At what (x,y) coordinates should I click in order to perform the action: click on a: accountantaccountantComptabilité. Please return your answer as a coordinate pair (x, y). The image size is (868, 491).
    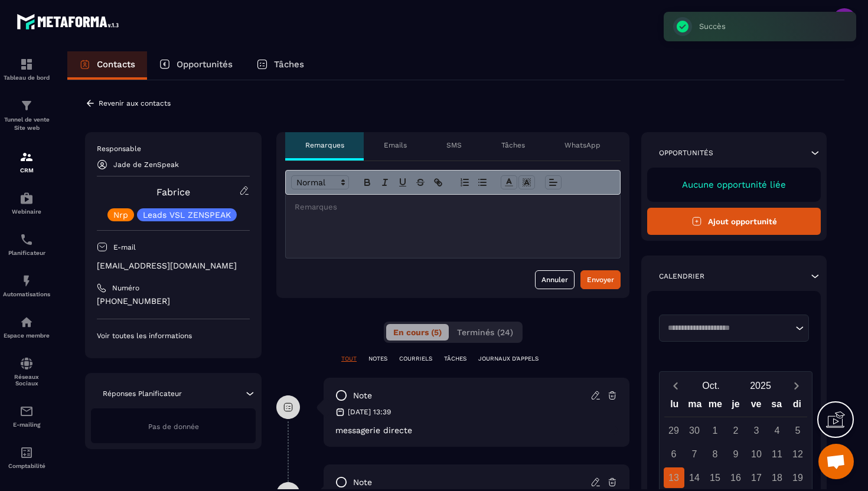
    Looking at the image, I should click on (26, 457).